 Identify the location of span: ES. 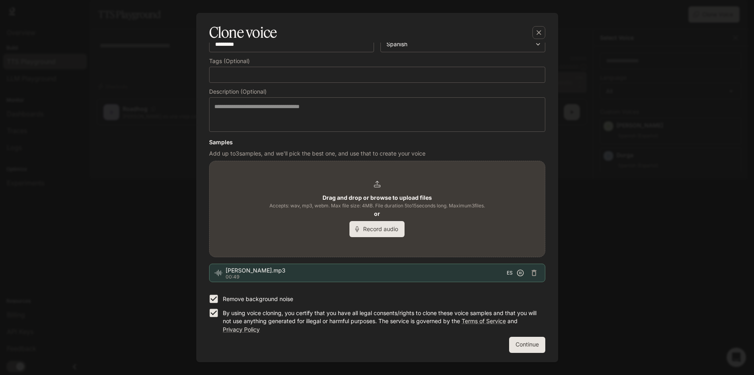
(509, 273).